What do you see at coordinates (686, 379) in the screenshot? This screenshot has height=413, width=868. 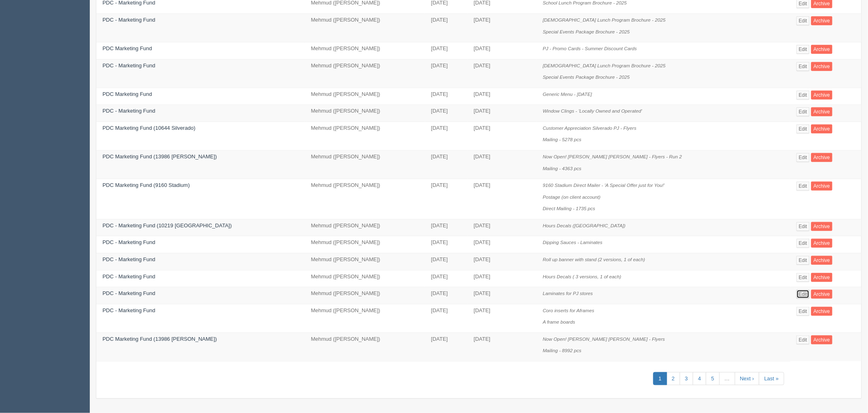 I see `a: 3` at bounding box center [686, 379].